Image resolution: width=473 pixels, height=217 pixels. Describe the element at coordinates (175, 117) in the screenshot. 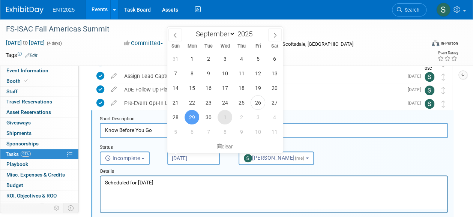

I see `span: September 28, 2025` at that location.